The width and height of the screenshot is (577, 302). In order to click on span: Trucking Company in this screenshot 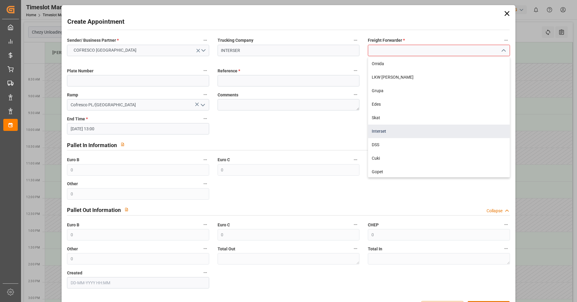, I will do `click(235, 40)`.